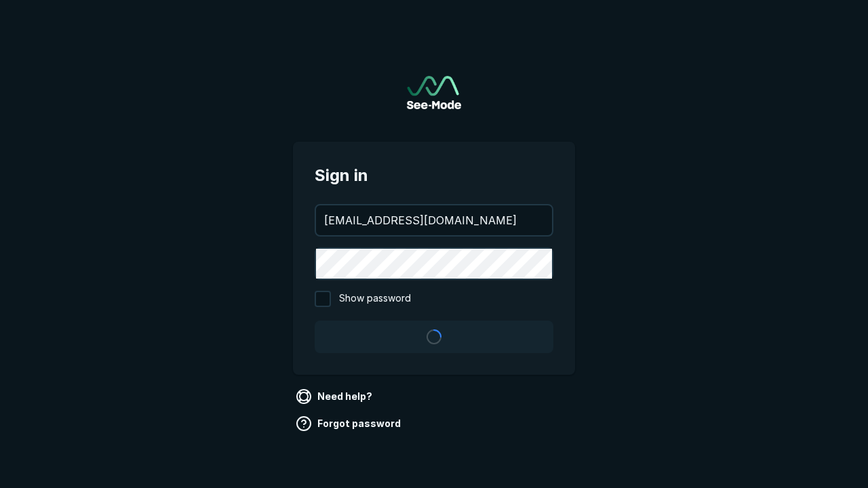 The width and height of the screenshot is (868, 488). What do you see at coordinates (335, 396) in the screenshot?
I see `a: Need help?` at bounding box center [335, 396].